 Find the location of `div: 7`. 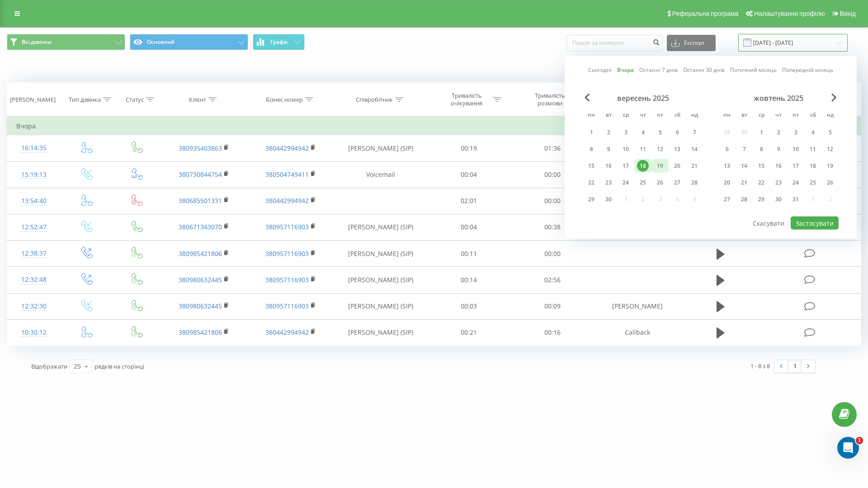

div: 7 is located at coordinates (744, 150).